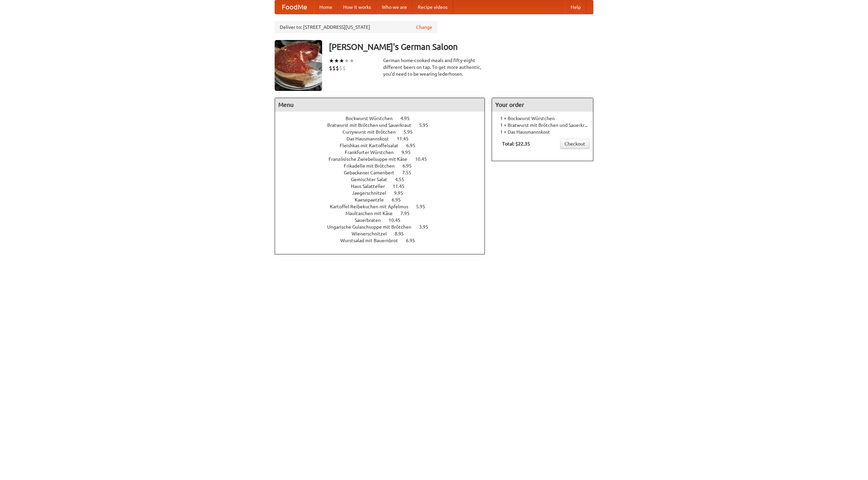 This screenshot has height=480, width=868. I want to click on span: Sauerbraten, so click(371, 220).